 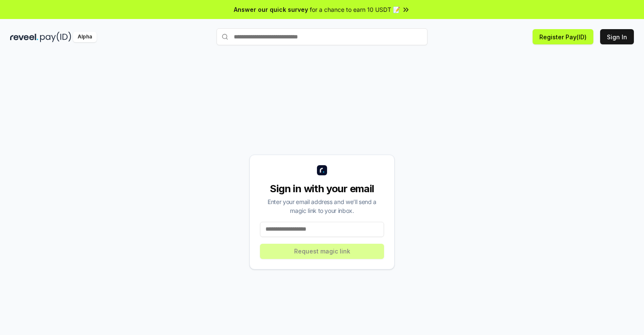 What do you see at coordinates (24, 37) in the screenshot?
I see `img: reveel_dark` at bounding box center [24, 37].